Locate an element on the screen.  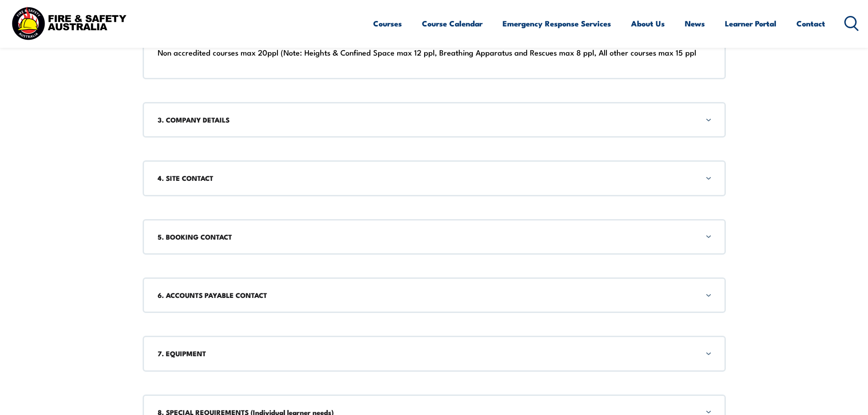
div: 6. ACCOUNTS PAYABLE CONTACT is located at coordinates (434, 295).